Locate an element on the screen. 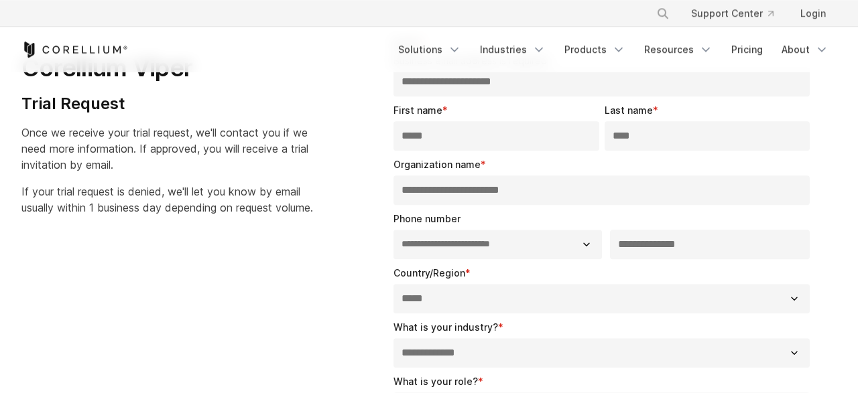  span: What is your industry? is located at coordinates (446, 327).